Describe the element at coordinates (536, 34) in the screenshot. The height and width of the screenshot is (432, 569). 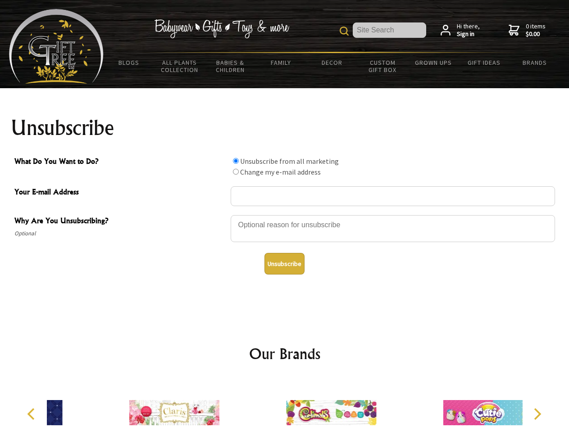
I see `strong: $0.00` at that location.